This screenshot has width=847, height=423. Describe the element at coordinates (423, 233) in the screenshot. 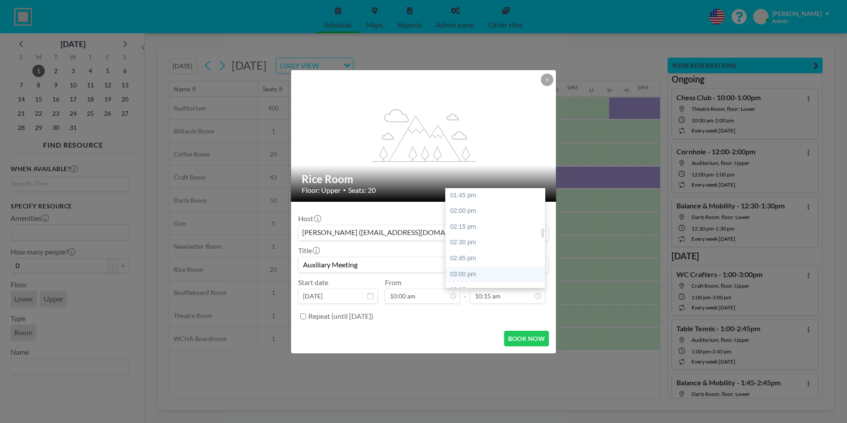

I see `div: Search for option` at that location.